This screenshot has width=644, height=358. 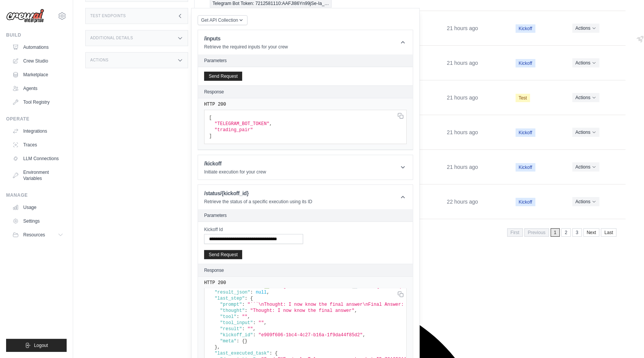 What do you see at coordinates (237, 335) in the screenshot?
I see `span: "kickoff_id"` at bounding box center [237, 335].